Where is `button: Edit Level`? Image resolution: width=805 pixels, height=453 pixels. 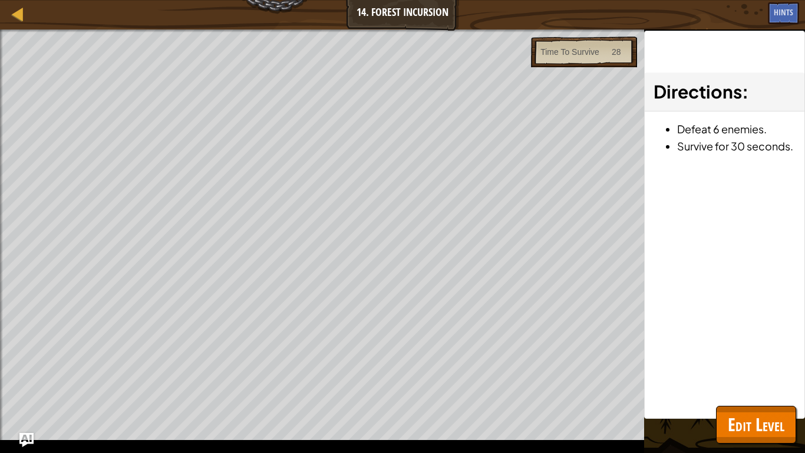 button: Edit Level is located at coordinates (756, 424).